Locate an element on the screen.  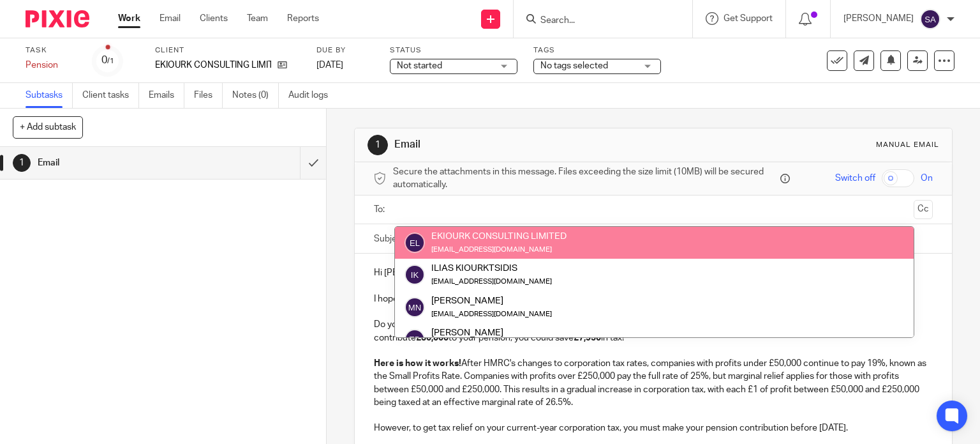
span: Secure the attachments in this message. Files exceeding the size limit (10MB) will be secured aut... is located at coordinates (585, 178).